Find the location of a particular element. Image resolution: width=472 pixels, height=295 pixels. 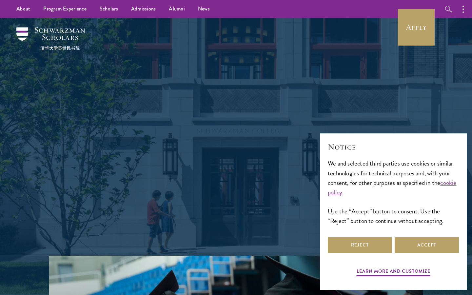

h2: Notice is located at coordinates (393, 147).